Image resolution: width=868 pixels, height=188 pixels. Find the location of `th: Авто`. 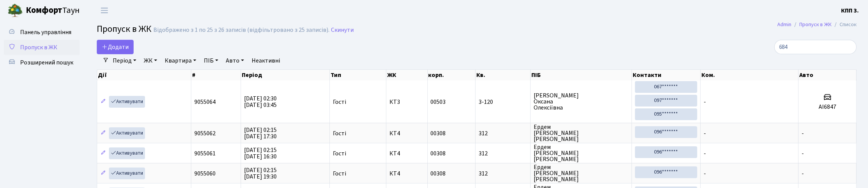

th: Авто is located at coordinates (827, 75).